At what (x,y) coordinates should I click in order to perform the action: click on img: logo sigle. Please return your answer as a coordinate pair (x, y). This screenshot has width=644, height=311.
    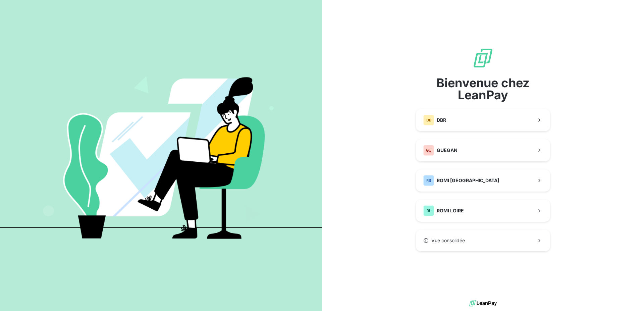
    Looking at the image, I should click on (483, 58).